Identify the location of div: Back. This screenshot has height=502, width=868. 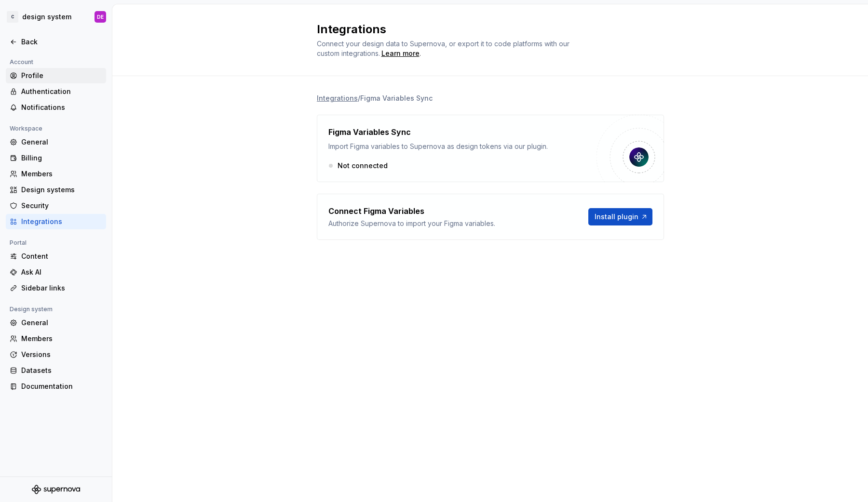
(61, 42).